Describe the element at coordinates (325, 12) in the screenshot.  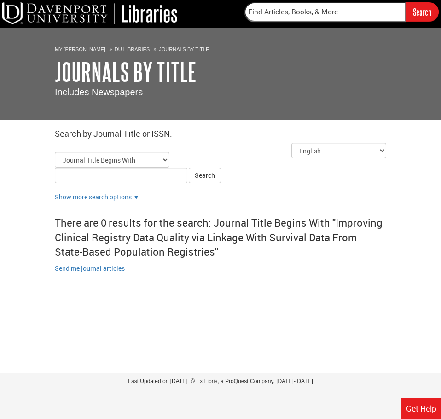
I see `input: Find Articles, Books, & More...` at that location.